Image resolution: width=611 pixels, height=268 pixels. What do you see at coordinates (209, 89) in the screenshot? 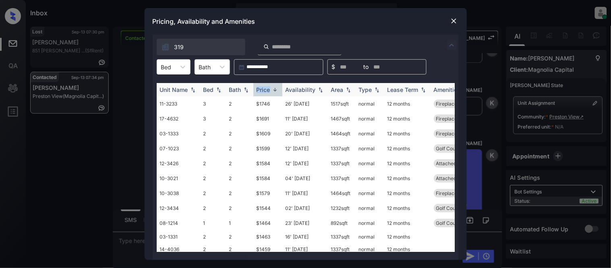
I see `div: Bed` at bounding box center [209, 89].